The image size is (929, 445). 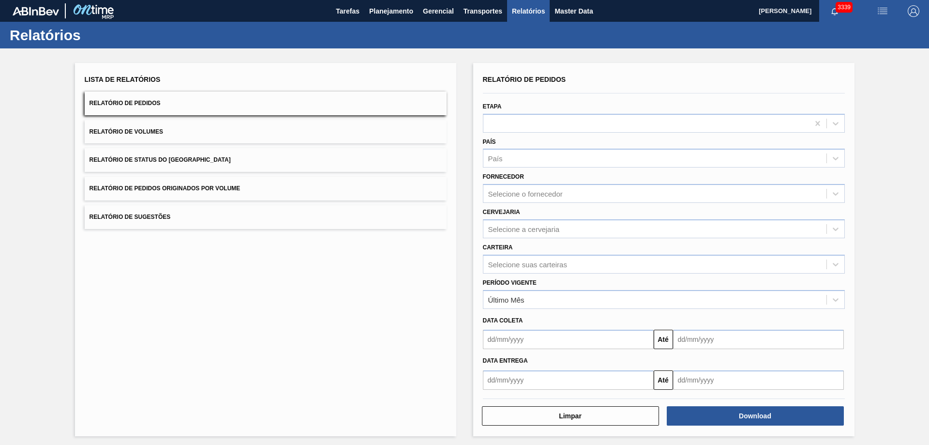 What do you see at coordinates (266, 103) in the screenshot?
I see `button: Relatório de Pedidos` at bounding box center [266, 103].